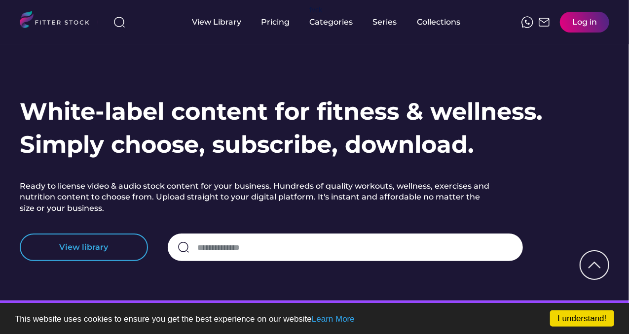 The image size is (629, 334). Describe the element at coordinates (544, 22) in the screenshot. I see `img: Frame%2051.svg` at that location.